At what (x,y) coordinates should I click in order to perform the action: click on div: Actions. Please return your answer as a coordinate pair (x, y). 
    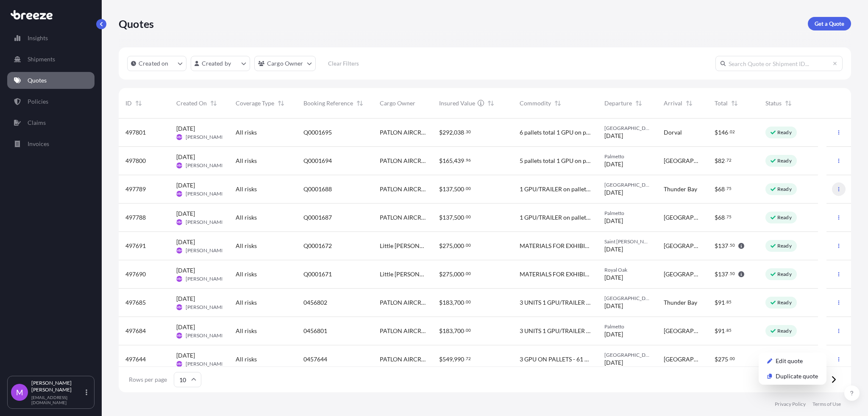
    Looking at the image, I should click on (793, 369).